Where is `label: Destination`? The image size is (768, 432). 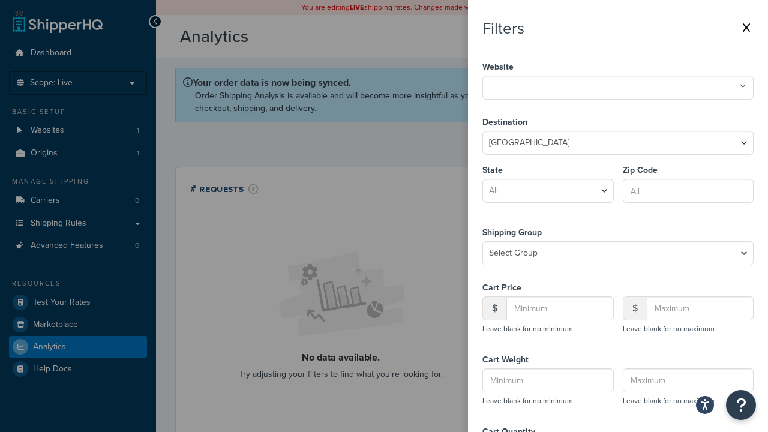
label: Destination is located at coordinates (618, 122).